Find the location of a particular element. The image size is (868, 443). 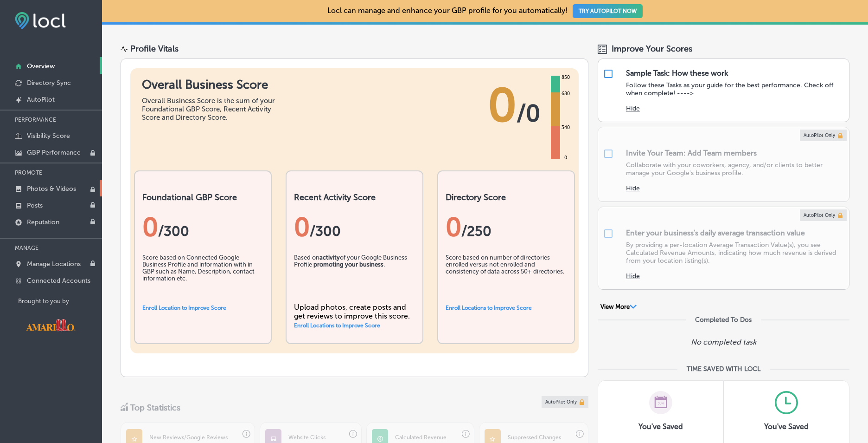

p: Manage Locations is located at coordinates (54, 263).